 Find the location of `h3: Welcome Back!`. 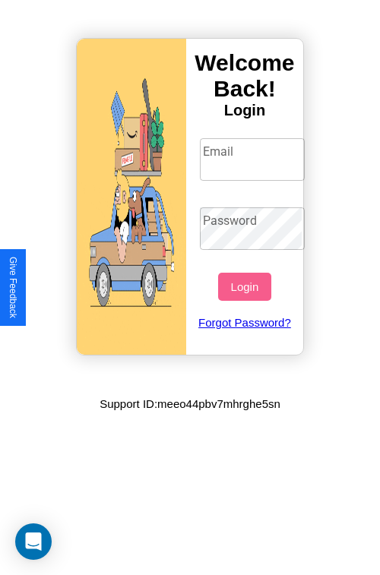

h3: Welcome Back! is located at coordinates (245, 76).